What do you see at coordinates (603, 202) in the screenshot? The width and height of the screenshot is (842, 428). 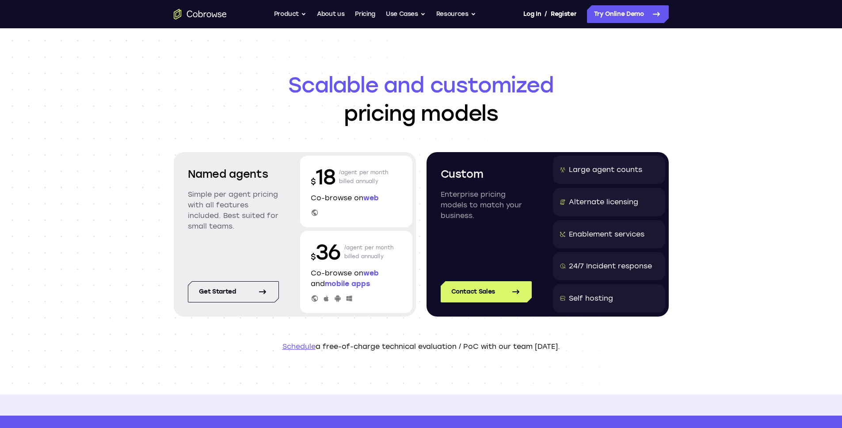 I see `div: Alternate licensing` at bounding box center [603, 202].